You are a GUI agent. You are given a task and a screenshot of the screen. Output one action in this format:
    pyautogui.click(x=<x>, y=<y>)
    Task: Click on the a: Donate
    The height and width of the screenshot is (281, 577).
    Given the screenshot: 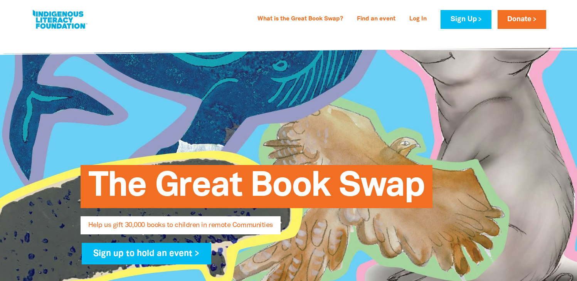 What is the action you would take?
    pyautogui.click(x=522, y=19)
    